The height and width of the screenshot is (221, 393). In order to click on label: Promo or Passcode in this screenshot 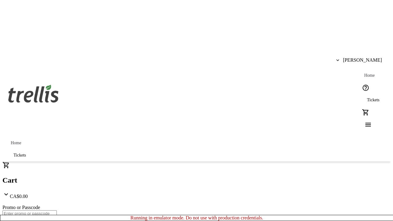, I will do `click(21, 207)`.